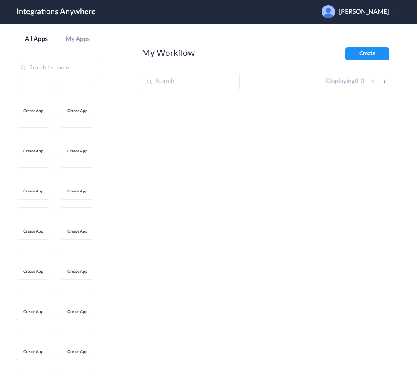 Image resolution: width=417 pixels, height=381 pixels. I want to click on h2: My Workflow, so click(168, 53).